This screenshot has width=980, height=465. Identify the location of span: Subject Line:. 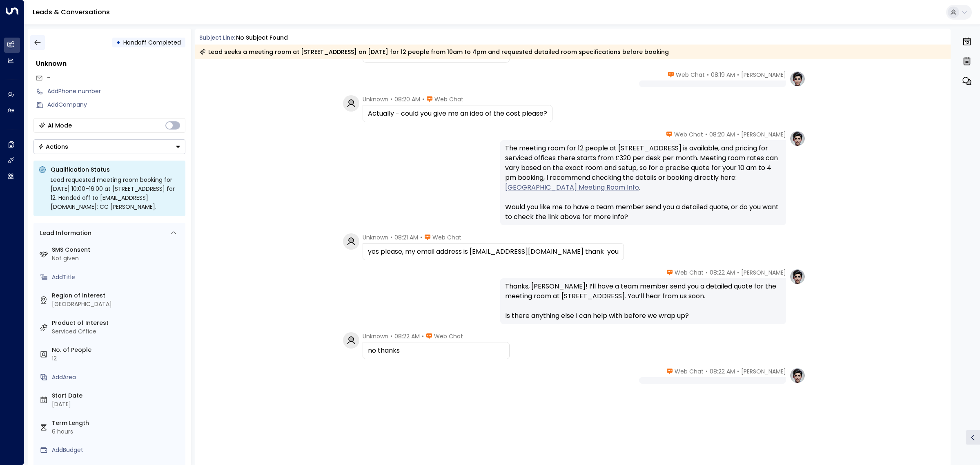
(217, 38).